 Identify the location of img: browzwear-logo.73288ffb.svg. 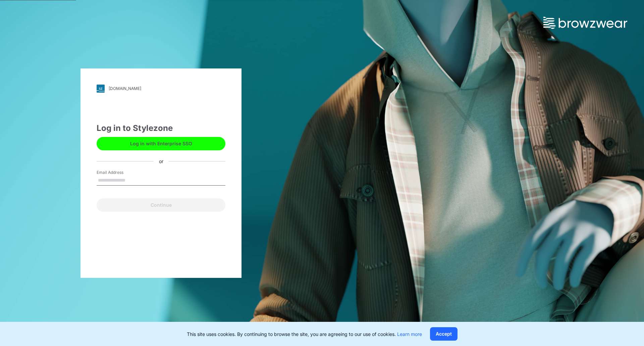
(585, 23).